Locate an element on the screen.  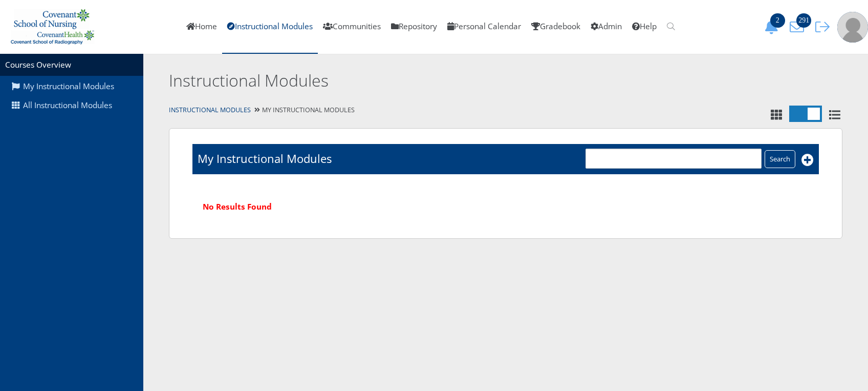
img: user-profile-default-picture.png is located at coordinates (853, 27).